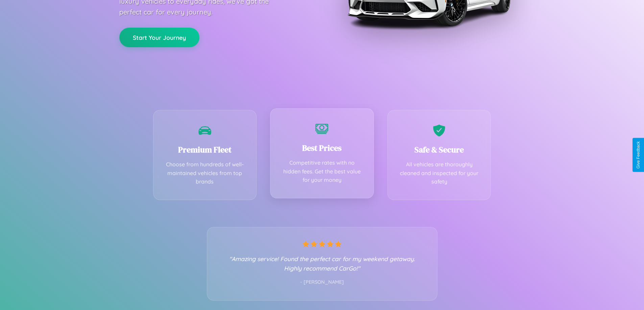 The height and width of the screenshot is (310, 644). What do you see at coordinates (205, 150) in the screenshot?
I see `h3: Premium Fleet` at bounding box center [205, 150].